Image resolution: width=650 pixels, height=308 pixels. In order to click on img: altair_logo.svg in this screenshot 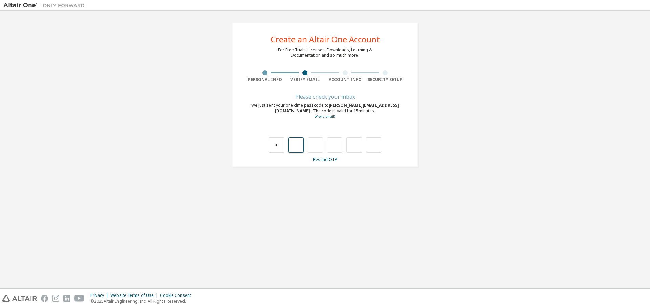, I will do `click(19, 298)`.